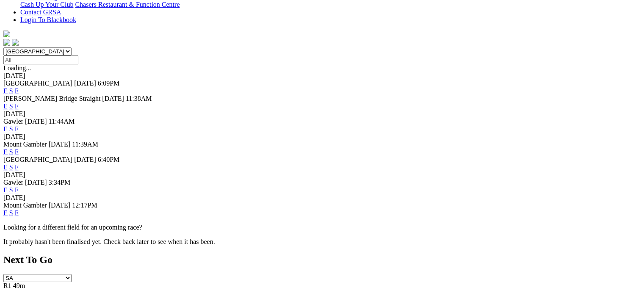 The height and width of the screenshot is (288, 644). I want to click on span: 11:38AM, so click(139, 98).